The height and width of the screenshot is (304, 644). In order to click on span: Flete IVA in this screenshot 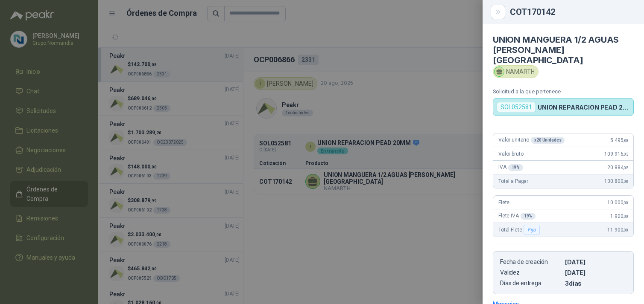, I will do `click(517, 217)`.